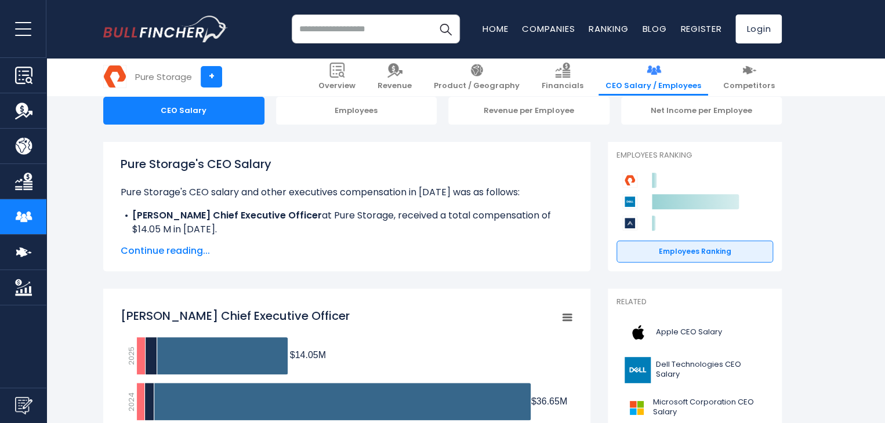  What do you see at coordinates (131, 356) in the screenshot?
I see `text: 2025` at bounding box center [131, 356].